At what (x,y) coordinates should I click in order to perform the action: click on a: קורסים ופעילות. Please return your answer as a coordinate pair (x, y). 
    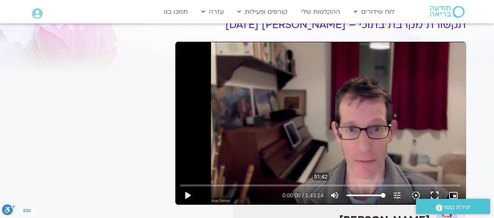
    Looking at the image, I should click on (263, 12).